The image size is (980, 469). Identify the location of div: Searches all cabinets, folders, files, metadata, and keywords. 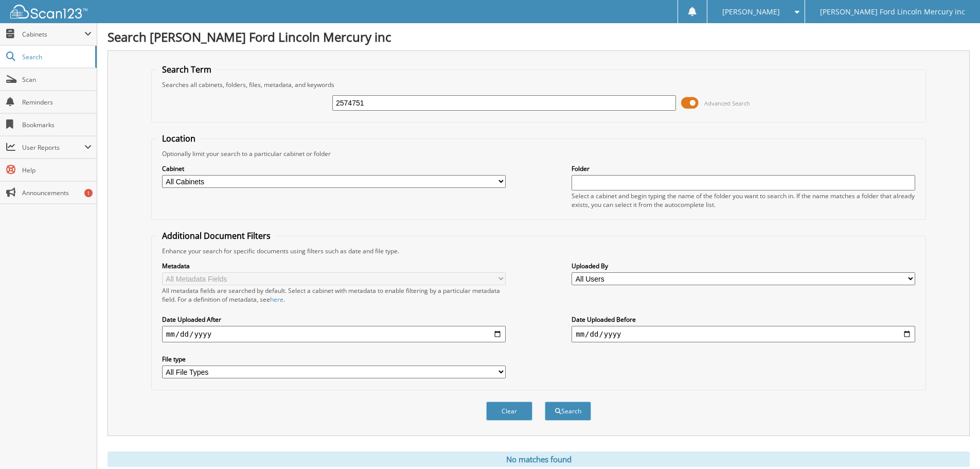
(539, 85).